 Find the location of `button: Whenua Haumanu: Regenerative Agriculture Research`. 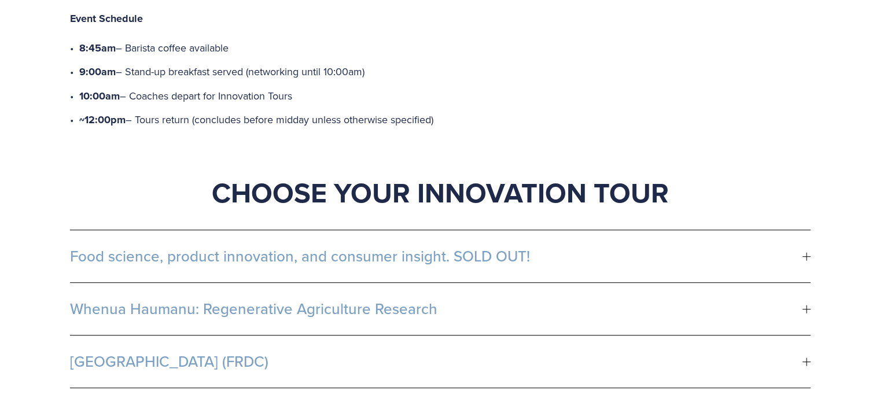

button: Whenua Haumanu: Regenerative Agriculture Research is located at coordinates (440, 309).